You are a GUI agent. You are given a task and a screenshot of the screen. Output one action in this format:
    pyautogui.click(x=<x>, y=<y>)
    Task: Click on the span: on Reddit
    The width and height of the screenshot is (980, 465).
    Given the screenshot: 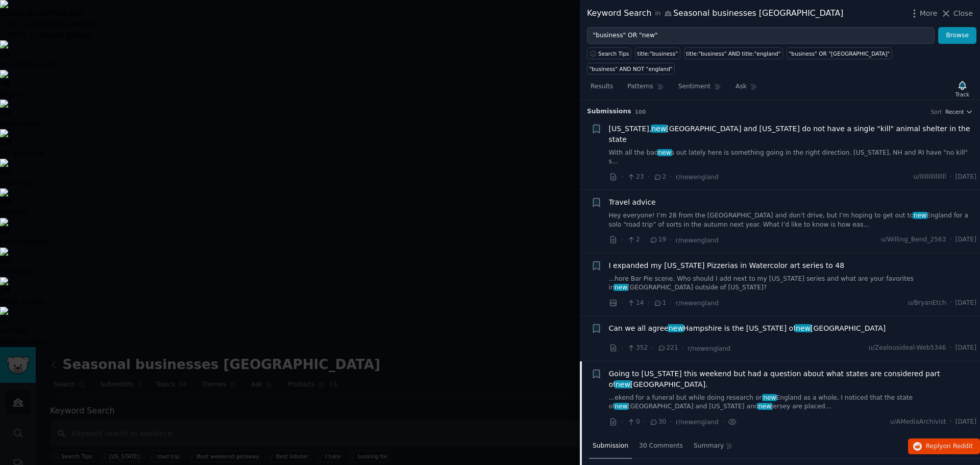 What is the action you would take?
    pyautogui.click(x=958, y=446)
    